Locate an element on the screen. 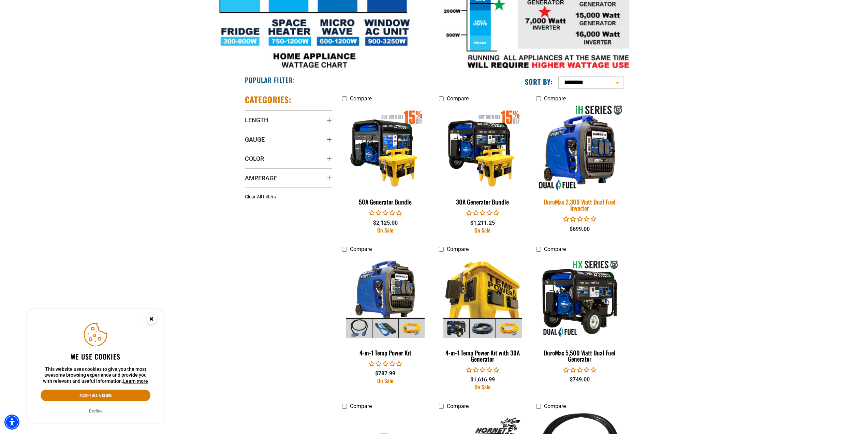 The width and height of the screenshot is (868, 434). h2: We use cookies is located at coordinates (95, 356).